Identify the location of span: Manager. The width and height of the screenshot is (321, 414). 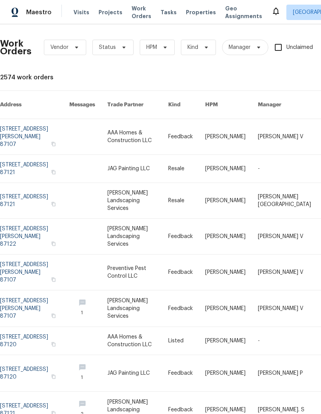
(240, 47).